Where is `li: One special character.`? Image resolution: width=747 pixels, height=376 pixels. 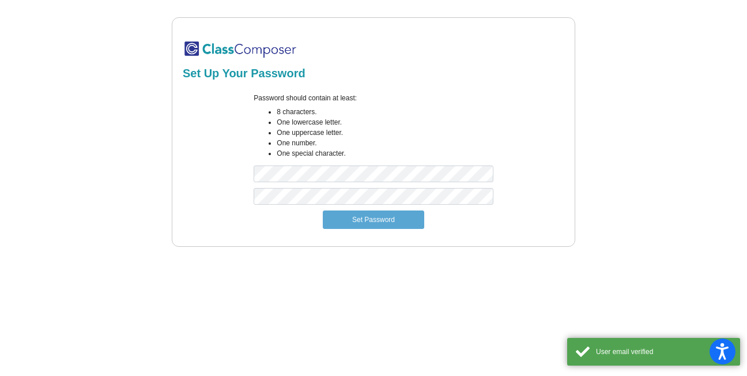 li: One special character. is located at coordinates (385, 153).